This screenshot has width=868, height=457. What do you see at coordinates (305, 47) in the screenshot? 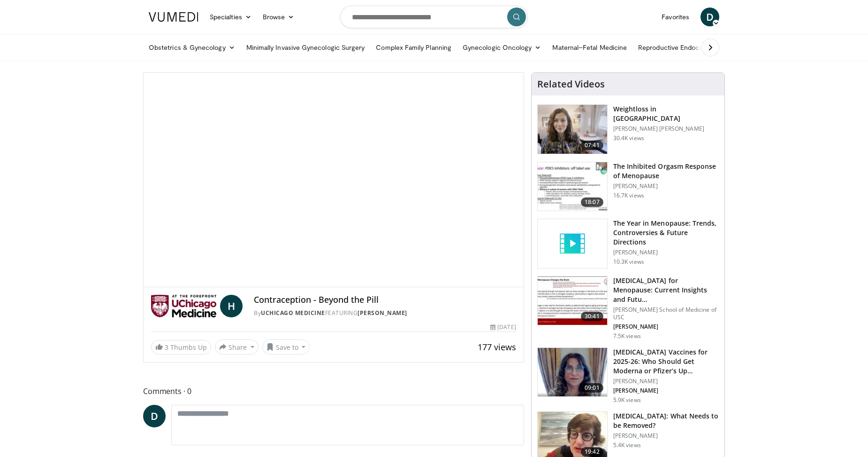
I see `a: Minimally Invasive Gynecologic Surgery` at bounding box center [305, 47].